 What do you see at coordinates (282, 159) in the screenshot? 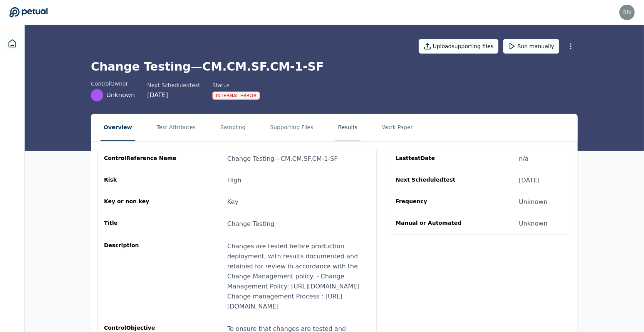
I see `div: Change Testing — CM.CM.SF.CM-1-SF` at bounding box center [282, 159].